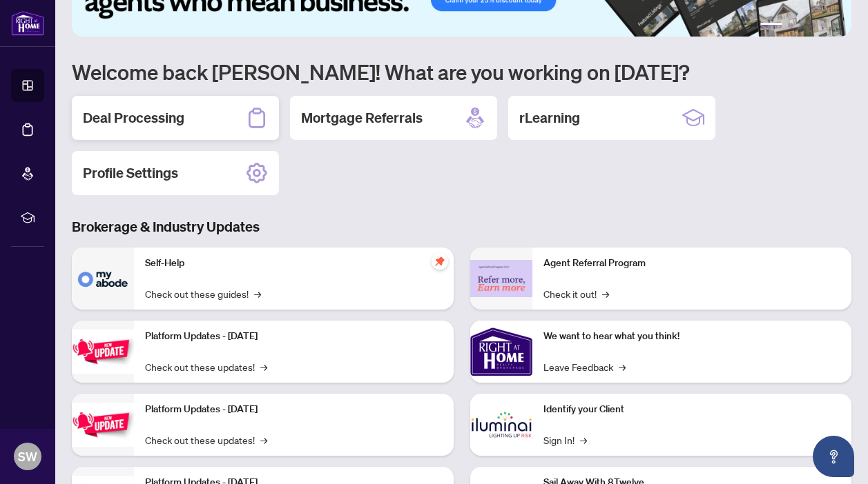  Describe the element at coordinates (801, 25) in the screenshot. I see `button: 3` at that location.